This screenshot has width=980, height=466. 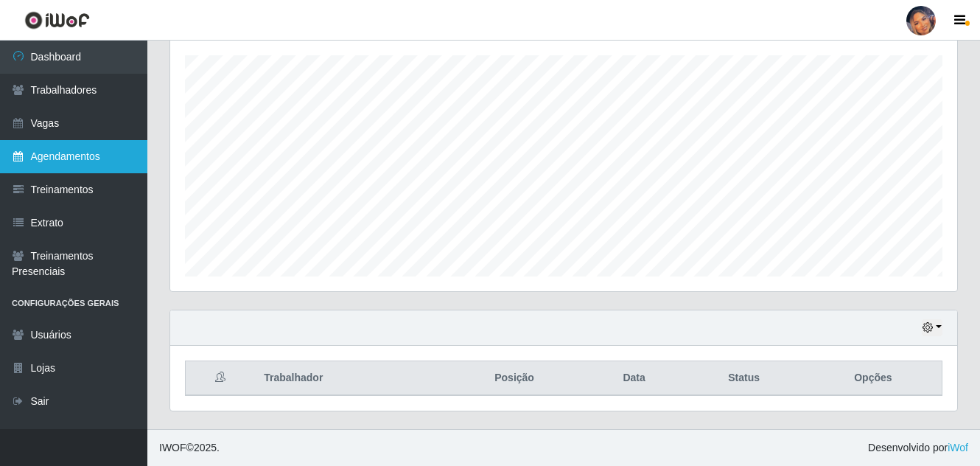 What do you see at coordinates (349, 378) in the screenshot?
I see `th: Trabalhador` at bounding box center [349, 378].